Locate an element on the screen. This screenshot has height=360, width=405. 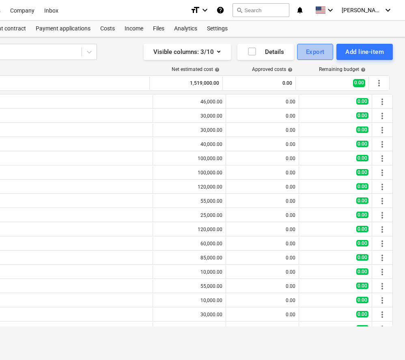
div: Payment applications is located at coordinates (63, 29).